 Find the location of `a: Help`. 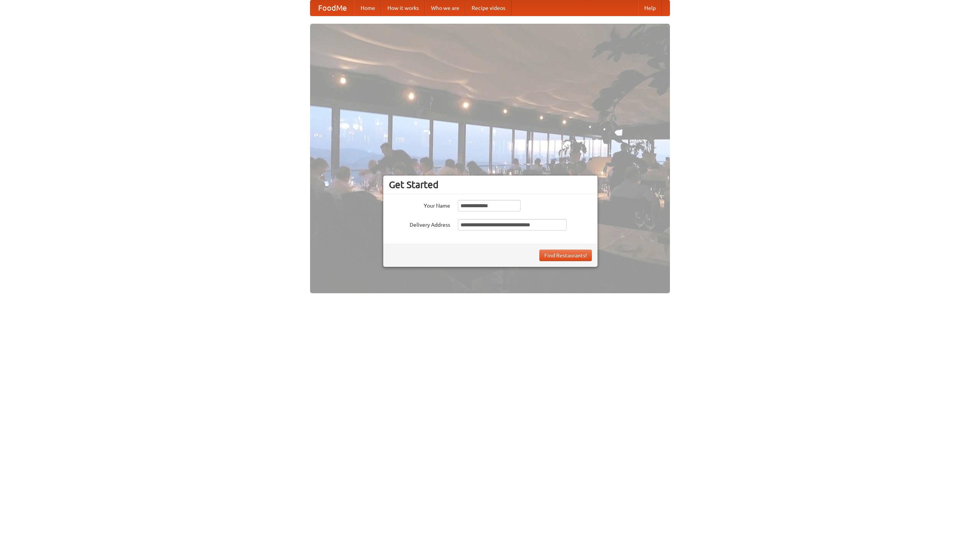

a: Help is located at coordinates (650, 8).